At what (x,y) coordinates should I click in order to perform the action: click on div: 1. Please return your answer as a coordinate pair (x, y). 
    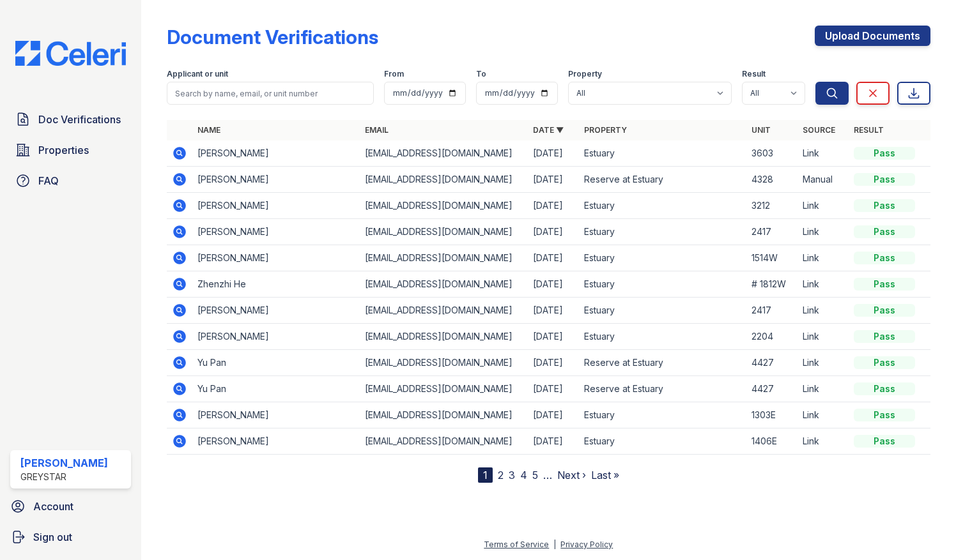
    Looking at the image, I should click on (485, 475).